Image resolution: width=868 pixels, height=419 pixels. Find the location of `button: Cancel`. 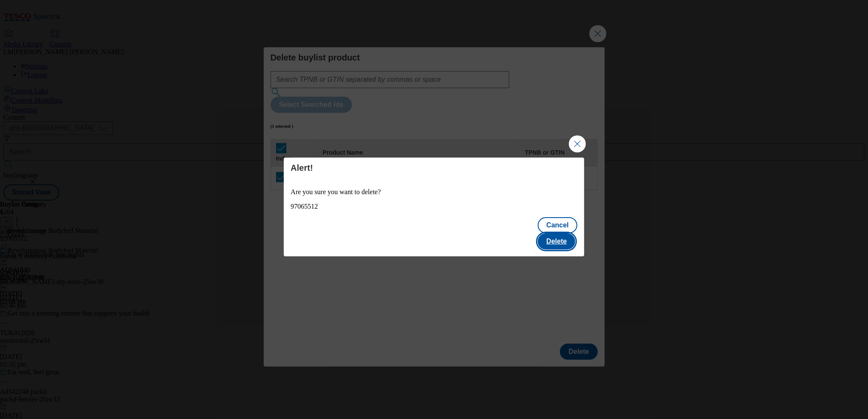

button: Cancel is located at coordinates (557, 225).